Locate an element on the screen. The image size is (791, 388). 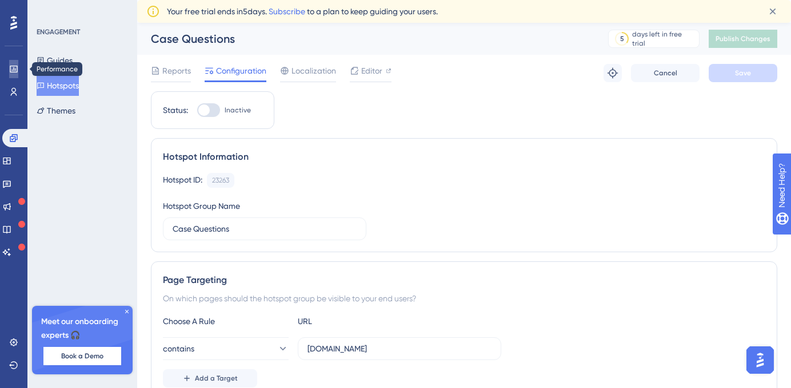
button: Cancel is located at coordinates (665, 73).